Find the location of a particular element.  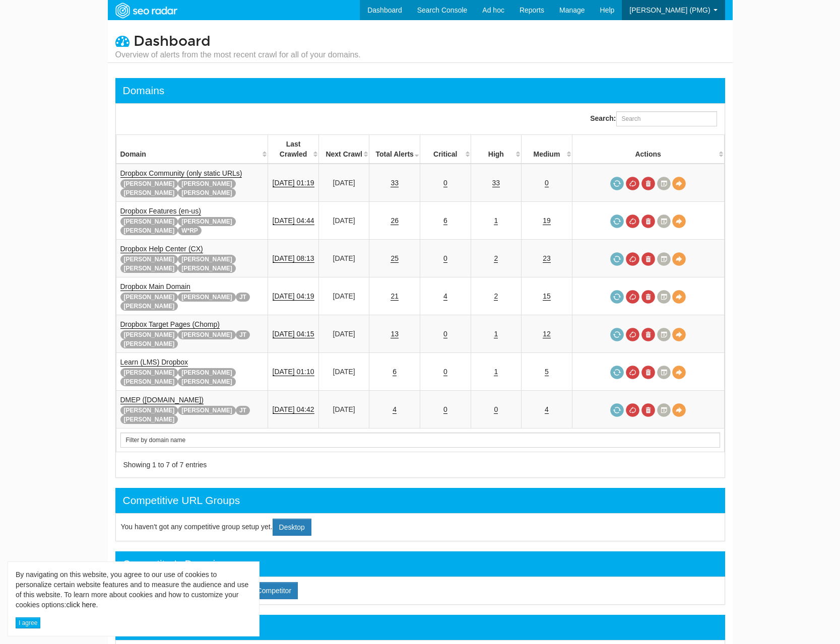

span: Dashboard is located at coordinates (172, 41).